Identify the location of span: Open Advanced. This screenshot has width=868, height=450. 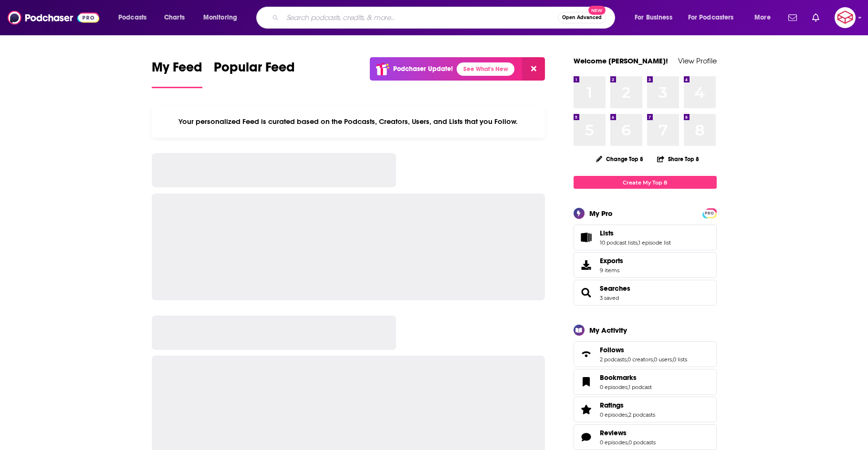
(582, 18).